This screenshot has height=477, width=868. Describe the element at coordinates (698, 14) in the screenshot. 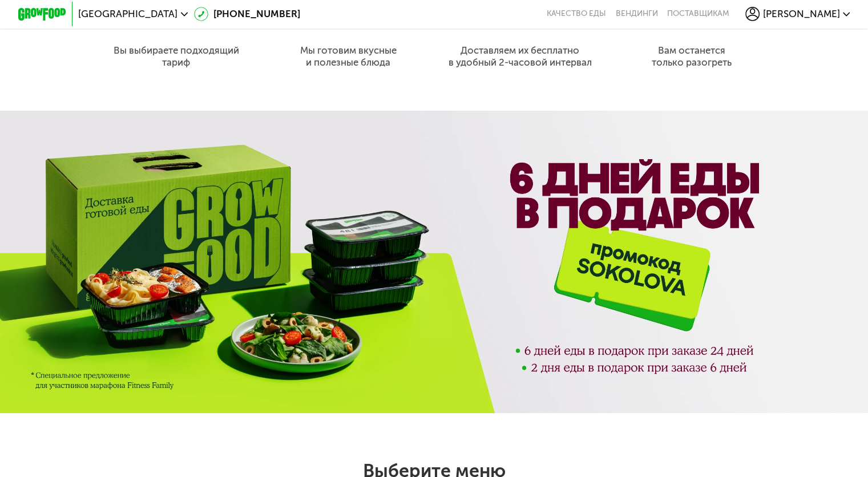

I see `div: поставщикам` at that location.